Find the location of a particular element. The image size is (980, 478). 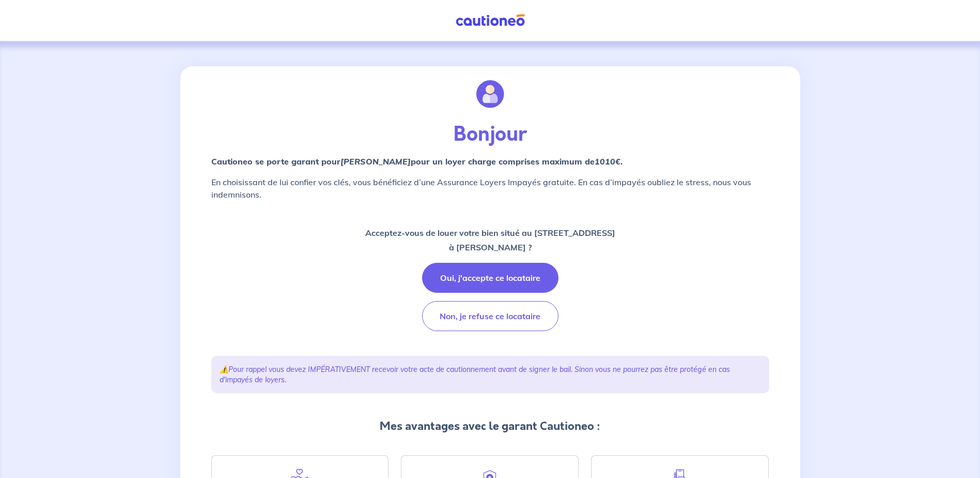

button: Non, je refuse ce locataire is located at coordinates (490, 316).